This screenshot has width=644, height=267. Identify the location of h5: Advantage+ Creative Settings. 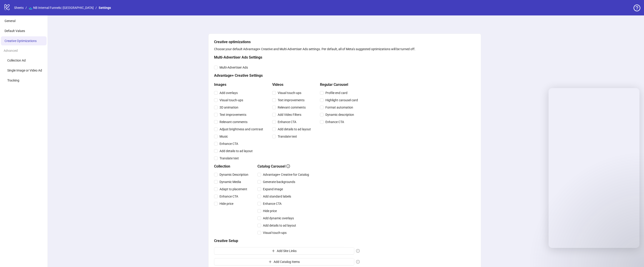
(287, 76).